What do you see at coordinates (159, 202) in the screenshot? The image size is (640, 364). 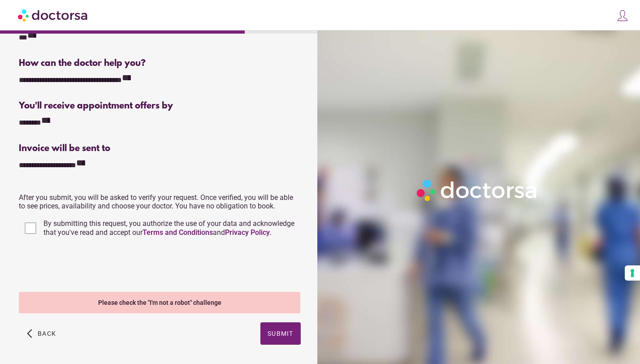 I see `p: After you submit, you will be asked to verify your request. Once verified, you will be able to se...` at bounding box center [159, 202].